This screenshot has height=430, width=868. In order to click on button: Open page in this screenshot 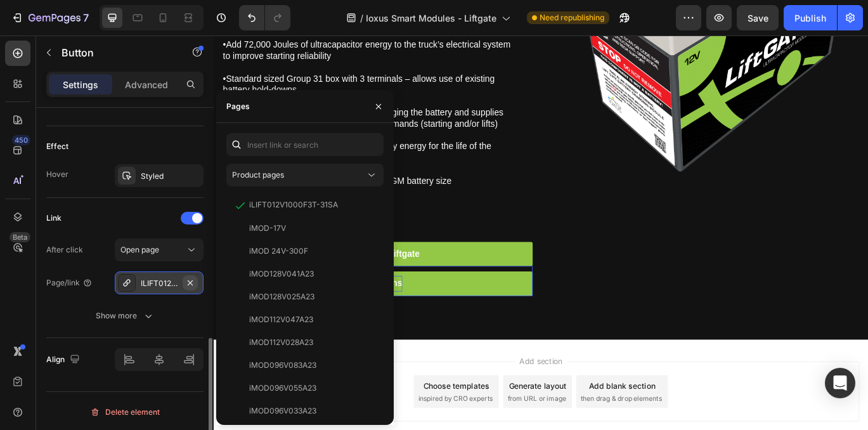, I will do `click(159, 250)`.